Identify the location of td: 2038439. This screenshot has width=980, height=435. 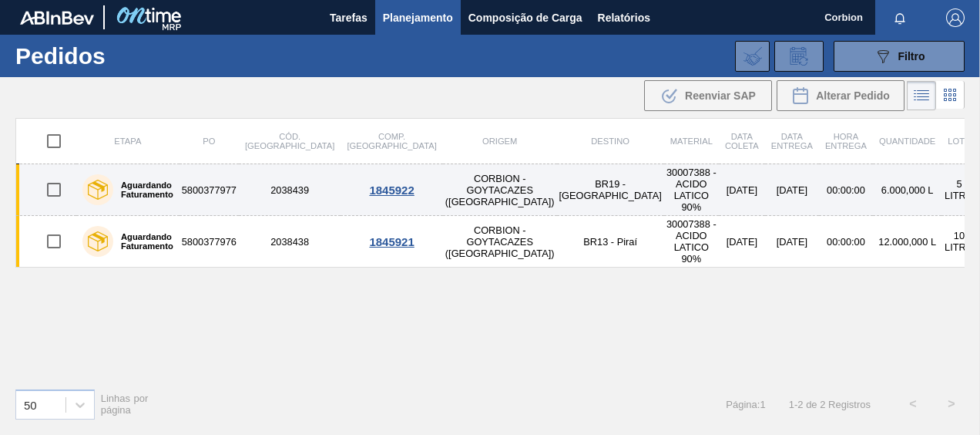
(290, 190).